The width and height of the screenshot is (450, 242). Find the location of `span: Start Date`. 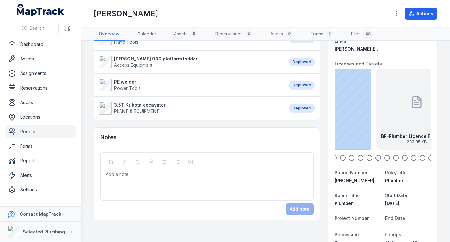

span: Start Date is located at coordinates (396, 195).